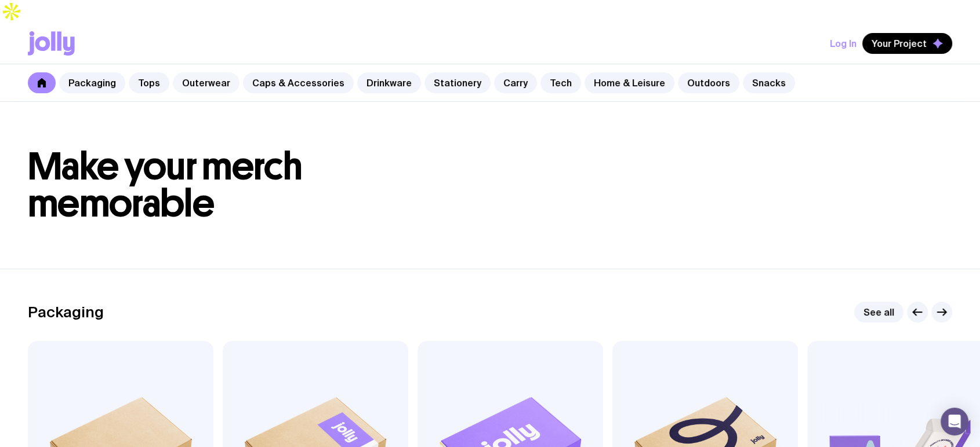  I want to click on a: Stationery, so click(458, 83).